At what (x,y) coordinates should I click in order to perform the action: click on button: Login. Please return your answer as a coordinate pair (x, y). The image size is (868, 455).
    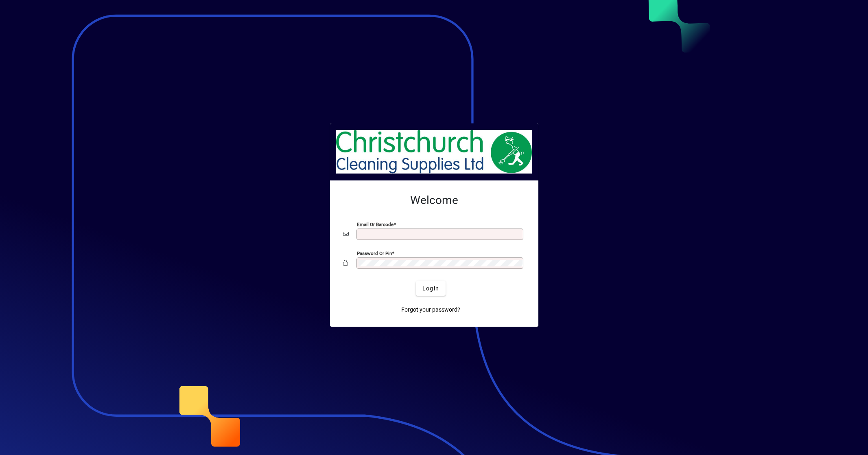
    Looking at the image, I should click on (431, 289).